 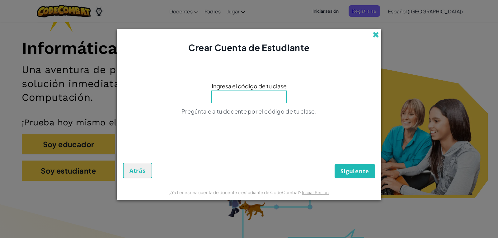 What do you see at coordinates (249, 111) in the screenshot?
I see `span: Pregúntale a tu docente por el código de tu clase.` at bounding box center [249, 111].